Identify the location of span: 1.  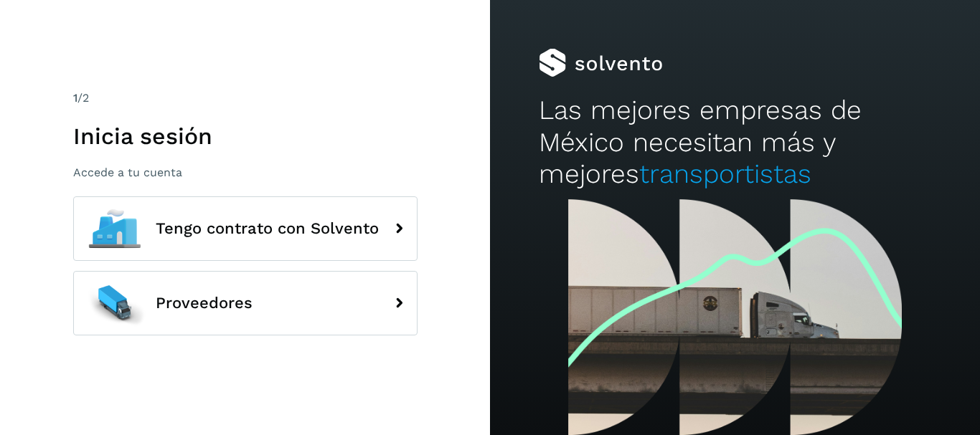
(76, 98).